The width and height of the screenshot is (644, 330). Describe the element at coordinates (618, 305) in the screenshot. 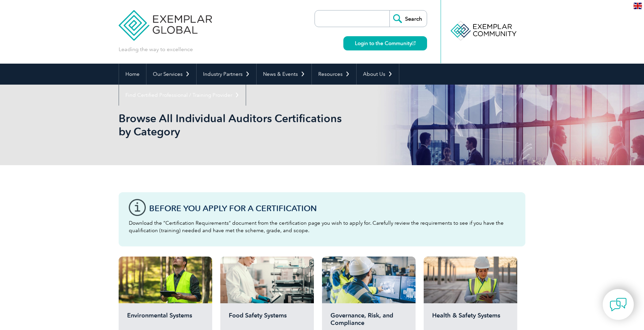

I see `img: contact-chat.png` at that location.